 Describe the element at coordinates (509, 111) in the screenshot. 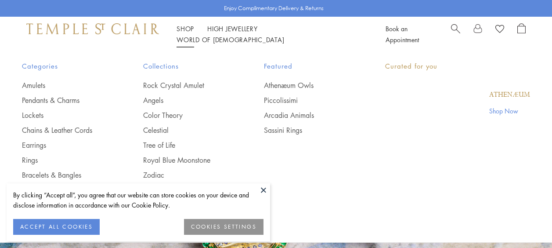

I see `a: Shop Now` at that location.